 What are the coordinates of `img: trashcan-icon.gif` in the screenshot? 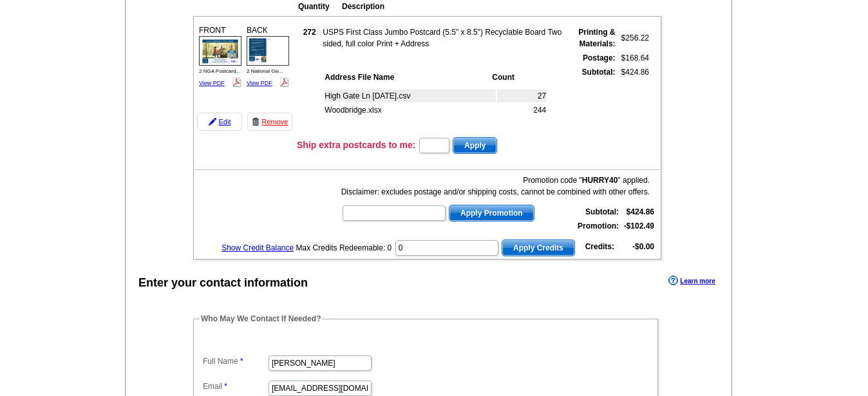 It's located at (256, 122).